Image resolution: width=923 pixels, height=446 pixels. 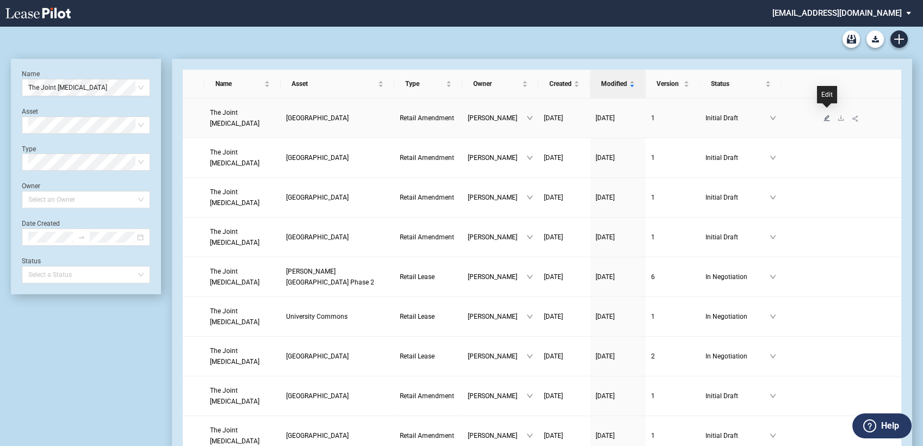 What do you see at coordinates (417, 277) in the screenshot?
I see `span: Retail Lease` at bounding box center [417, 277].